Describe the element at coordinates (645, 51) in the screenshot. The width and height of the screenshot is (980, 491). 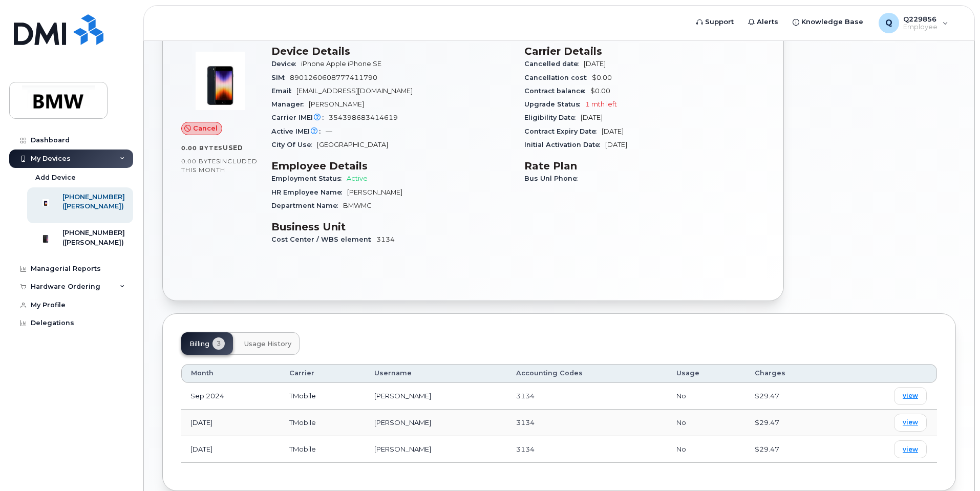
I see `h3: Carrier Details` at that location.